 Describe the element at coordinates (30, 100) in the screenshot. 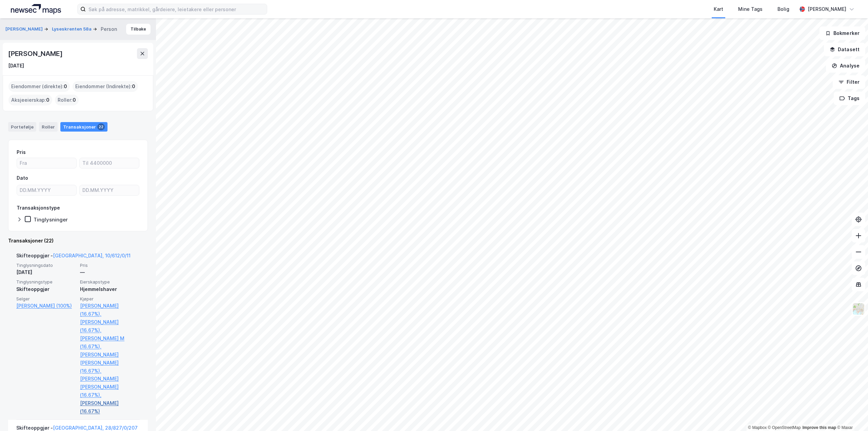

I see `div: Aksjeeierskap :` at that location.